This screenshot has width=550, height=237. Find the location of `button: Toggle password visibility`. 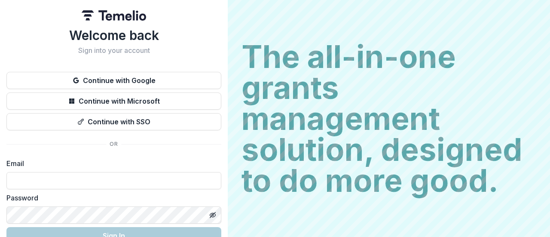

button: Toggle password visibility is located at coordinates (213, 215).